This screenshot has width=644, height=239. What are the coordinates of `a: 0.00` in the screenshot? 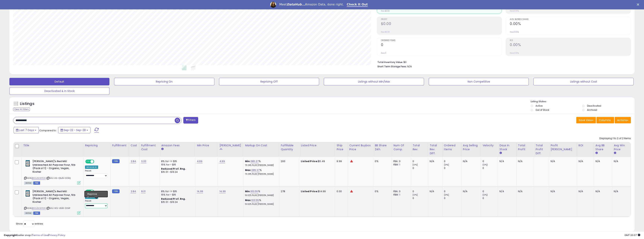 It's located at (144, 162).